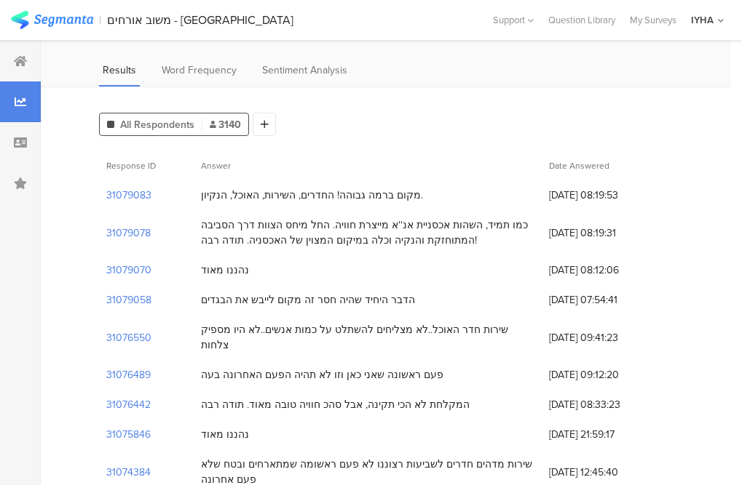 The height and width of the screenshot is (485, 742). What do you see at coordinates (157, 124) in the screenshot?
I see `span: All Respondents` at bounding box center [157, 124].